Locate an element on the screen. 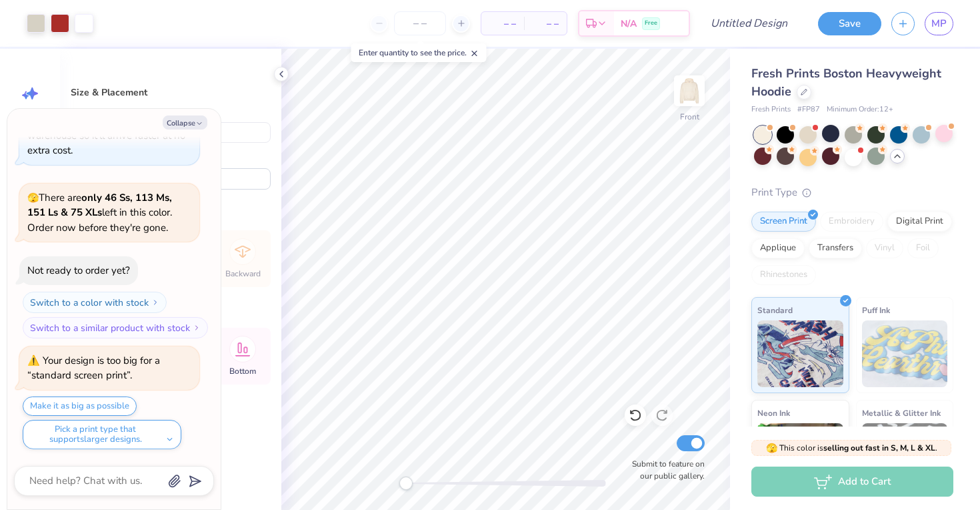 Image resolution: width=980 pixels, height=510 pixels. span: Minimum Order: 12 + is located at coordinates (860, 110).